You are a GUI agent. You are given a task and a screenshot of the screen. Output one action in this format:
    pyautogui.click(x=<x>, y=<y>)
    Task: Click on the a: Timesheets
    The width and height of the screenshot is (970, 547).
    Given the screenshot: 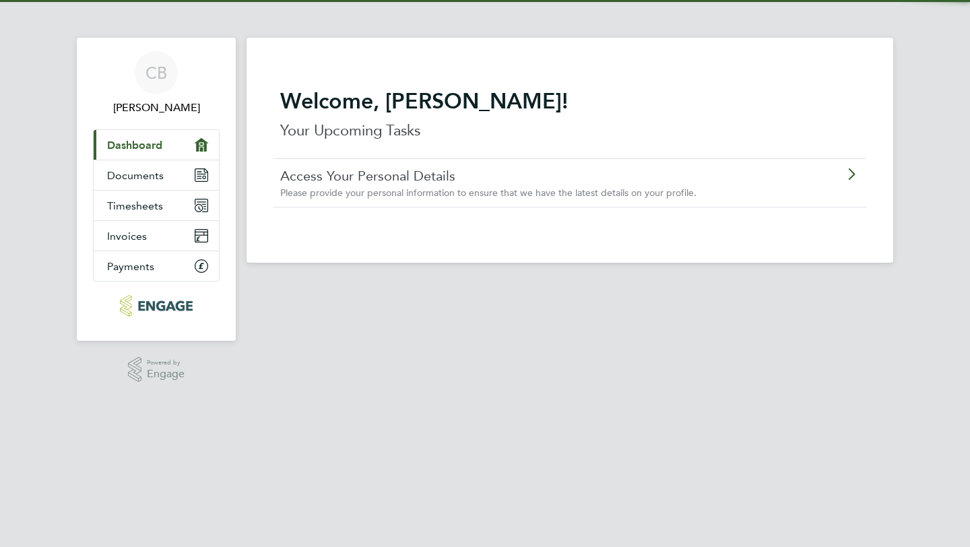 What is the action you would take?
    pyautogui.click(x=156, y=205)
    